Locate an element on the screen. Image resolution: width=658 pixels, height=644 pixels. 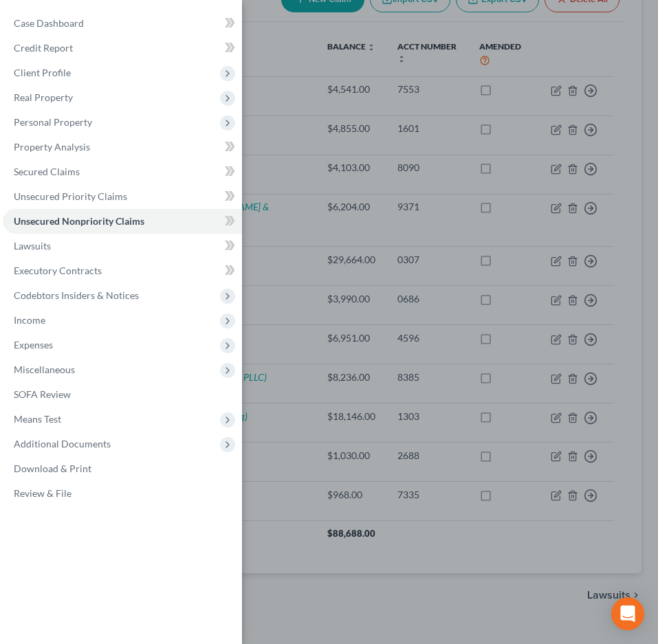
a: Case Dashboard is located at coordinates (122, 24).